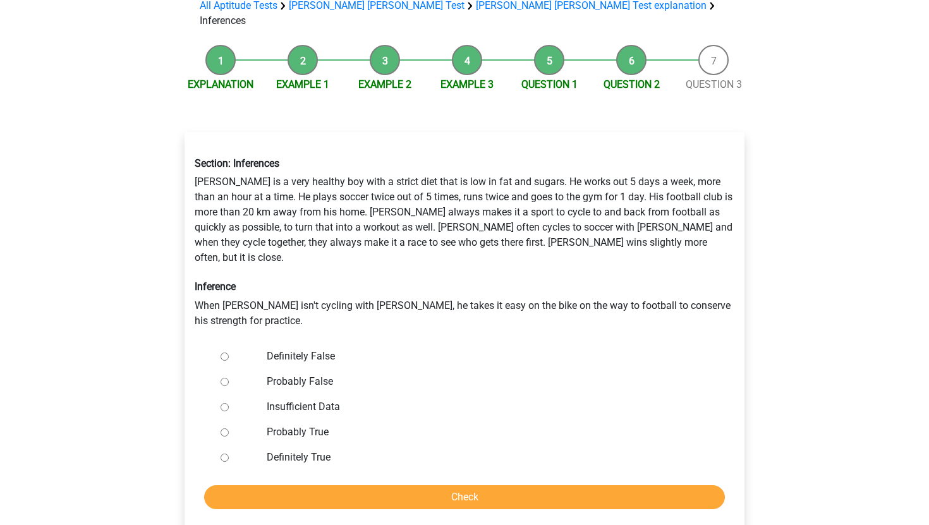 This screenshot has width=929, height=525. Describe the element at coordinates (464, 497) in the screenshot. I see `input: Check` at that location.